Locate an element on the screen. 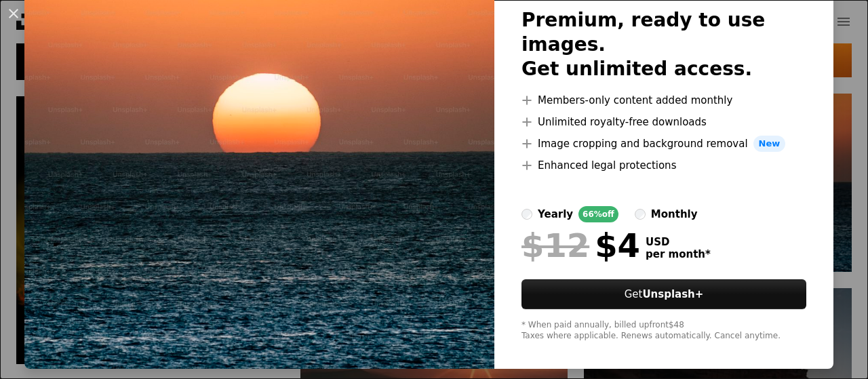 The width and height of the screenshot is (868, 379). span: per month * is located at coordinates (678, 254).